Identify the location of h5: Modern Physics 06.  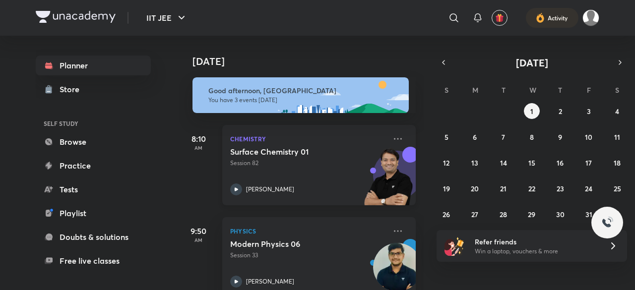
(292, 244).